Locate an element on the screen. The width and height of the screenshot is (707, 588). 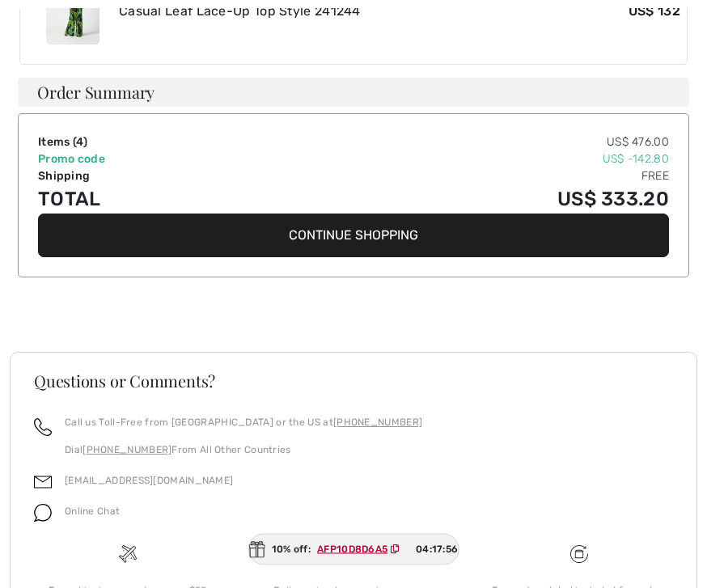
td: Items ( ) is located at coordinates (156, 142).